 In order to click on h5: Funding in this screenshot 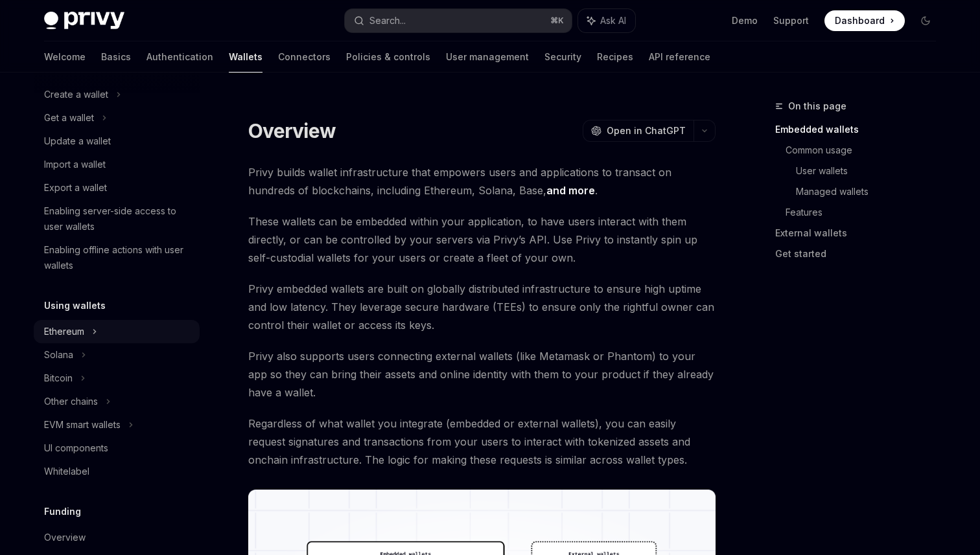, I will do `click(62, 512)`.